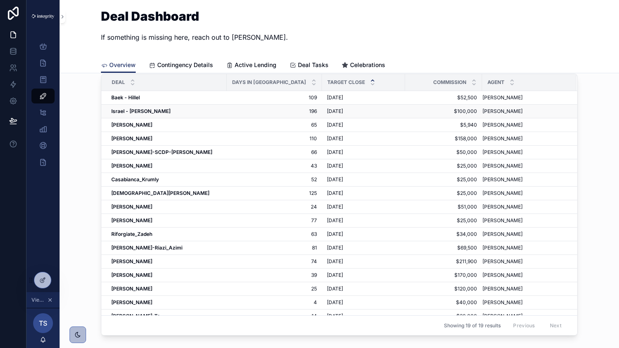  What do you see at coordinates (443, 302) in the screenshot?
I see `span: $40,000` at bounding box center [443, 302].